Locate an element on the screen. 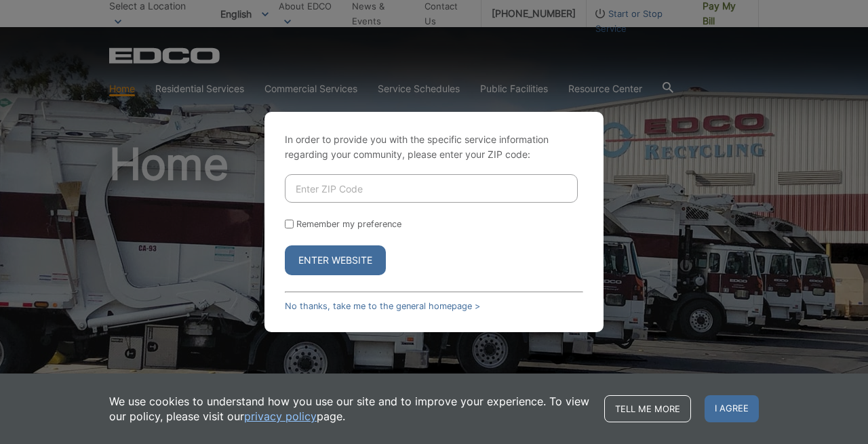 The image size is (868, 444). a: No thanks, take me to the general homepage > is located at coordinates (382, 306).